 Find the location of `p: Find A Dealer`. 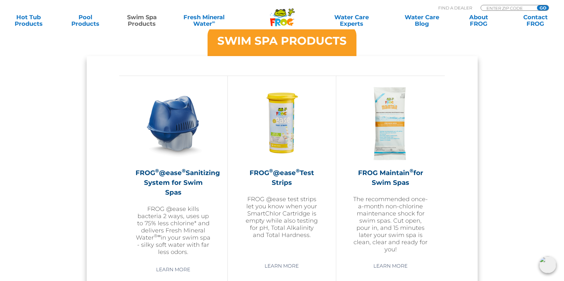

p: Find A Dealer is located at coordinates (455, 8).